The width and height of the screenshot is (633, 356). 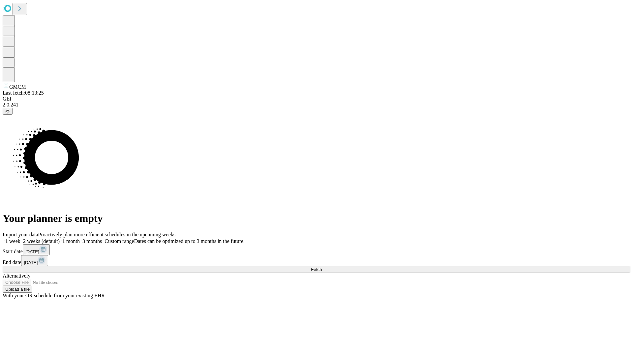 What do you see at coordinates (189, 241) in the screenshot?
I see `span: Dates can be optimized up to 3 months in the future.` at bounding box center [189, 241].